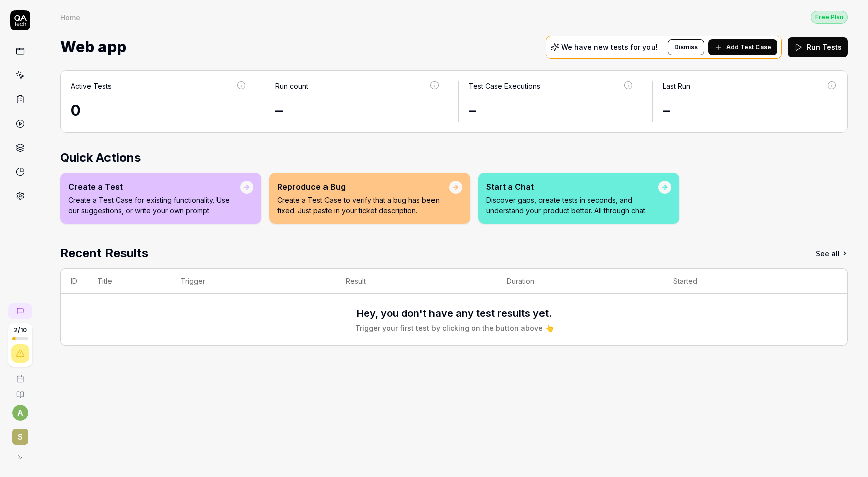 The image size is (868, 477). What do you see at coordinates (830, 17) in the screenshot?
I see `button: Free Plan` at bounding box center [830, 17].